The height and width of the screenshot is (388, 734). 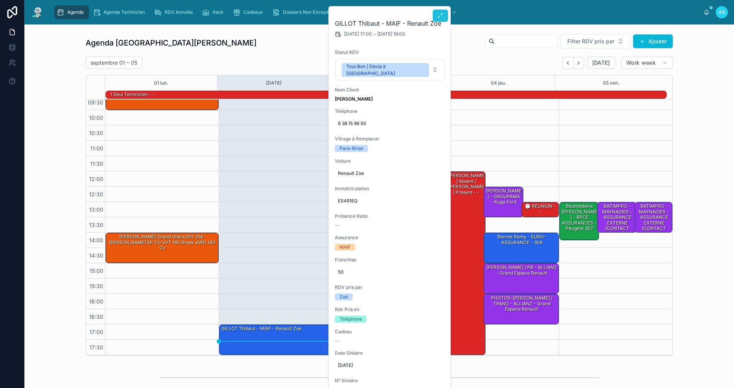 What do you see at coordinates (344, 297) in the screenshot?
I see `div: Zoé` at bounding box center [344, 297].